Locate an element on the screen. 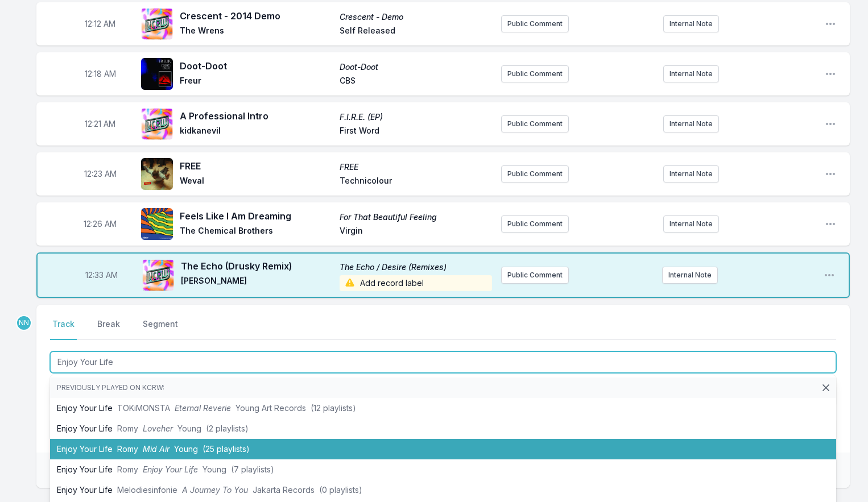 This screenshot has width=868, height=502. span: (25 playlists) is located at coordinates (226, 449).